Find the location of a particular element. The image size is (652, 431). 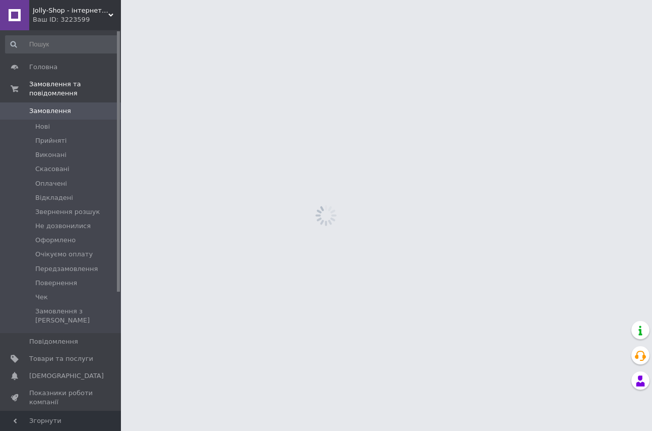

span: Чек is located at coordinates (41, 297).